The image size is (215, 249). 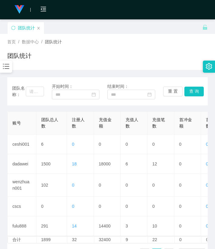 I want to click on span: 14, so click(x=74, y=226).